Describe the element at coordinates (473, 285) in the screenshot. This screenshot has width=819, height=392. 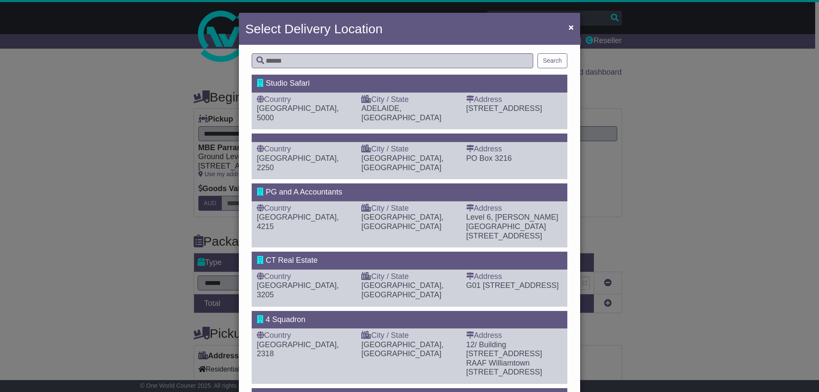
I see `span: G01` at that location.